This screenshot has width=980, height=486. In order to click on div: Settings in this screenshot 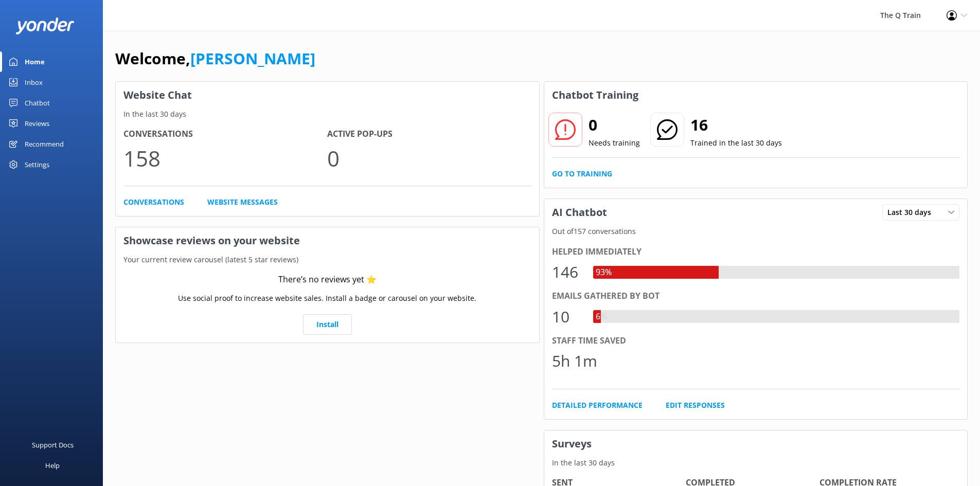, I will do `click(37, 165)`.